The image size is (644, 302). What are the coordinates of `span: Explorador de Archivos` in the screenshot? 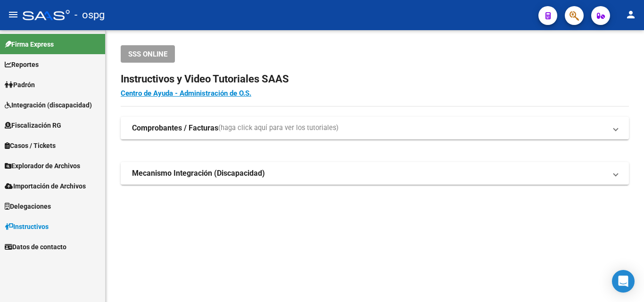 It's located at (42, 166).